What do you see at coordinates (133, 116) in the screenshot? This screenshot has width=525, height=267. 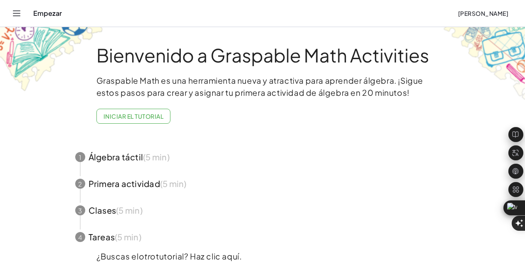 I see `button: Iniciar el tutorial` at bounding box center [133, 116].